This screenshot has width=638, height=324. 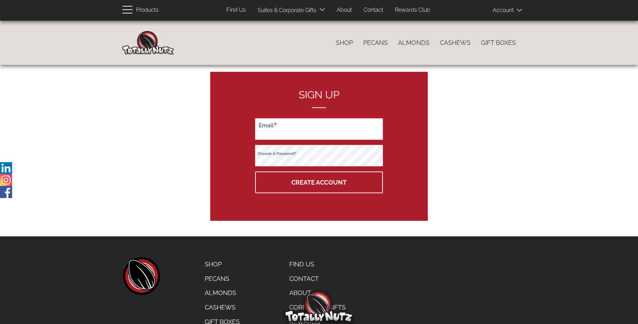 What do you see at coordinates (148, 43) in the screenshot?
I see `img: Home` at bounding box center [148, 43].